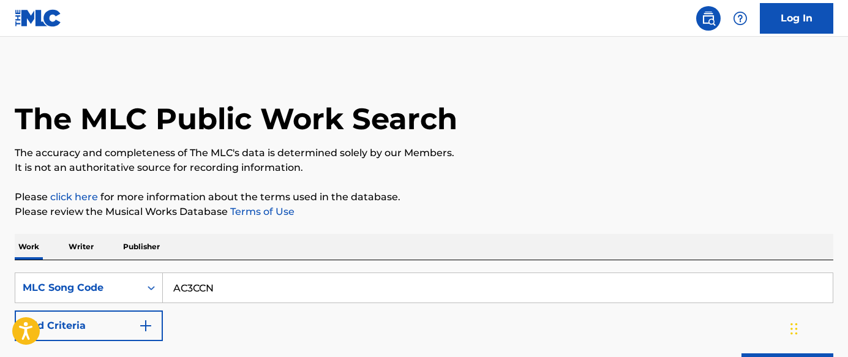 The image size is (848, 357). What do you see at coordinates (818, 328) in the screenshot?
I see `div: Chat Widget` at bounding box center [818, 328].